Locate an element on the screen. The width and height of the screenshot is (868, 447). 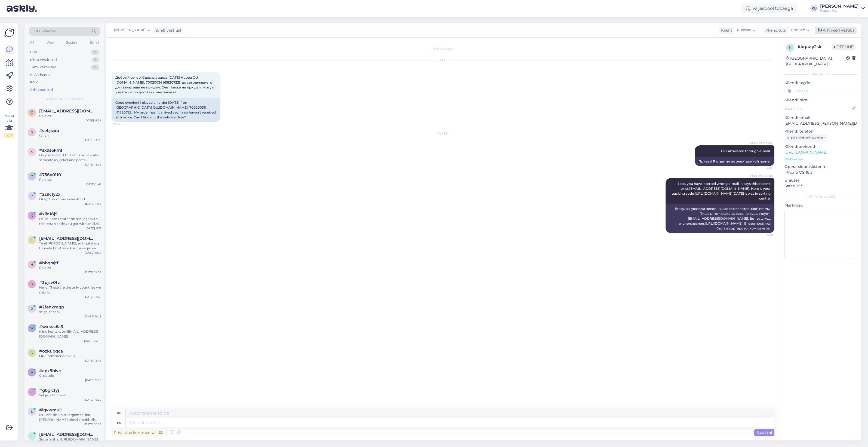
div: All is located at coordinates (32, 43).